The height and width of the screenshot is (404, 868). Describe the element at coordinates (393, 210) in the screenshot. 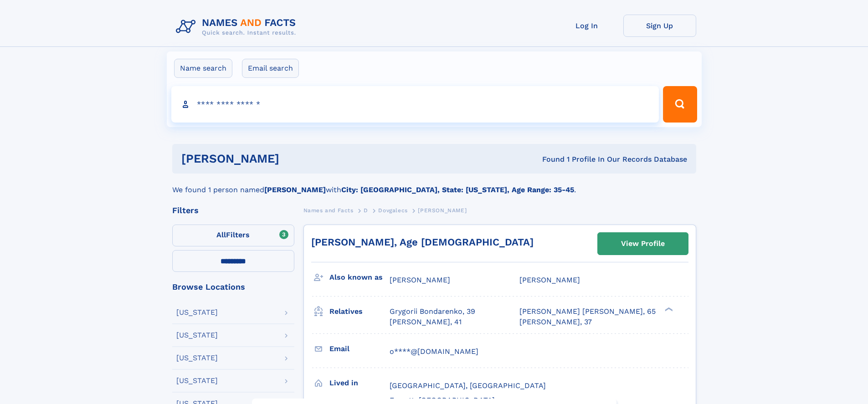

I see `a: Dovgalecs` at that location.